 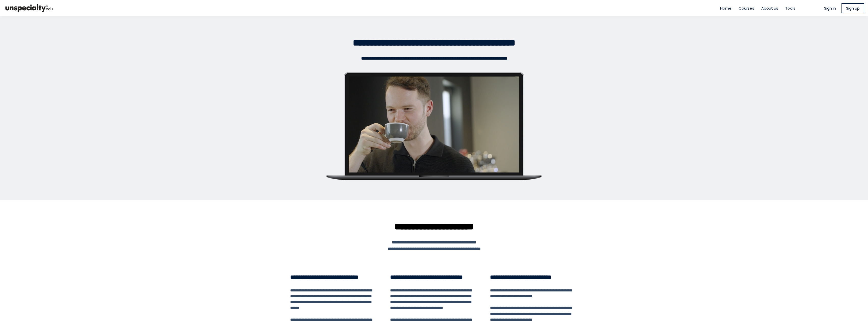 I want to click on span: Tools, so click(x=790, y=8).